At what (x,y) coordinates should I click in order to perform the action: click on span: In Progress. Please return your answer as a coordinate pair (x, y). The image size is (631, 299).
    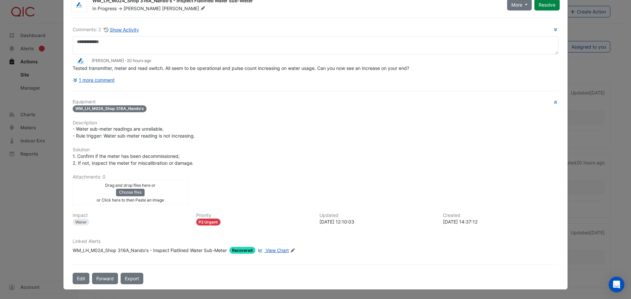
    Looking at the image, I should click on (104, 8).